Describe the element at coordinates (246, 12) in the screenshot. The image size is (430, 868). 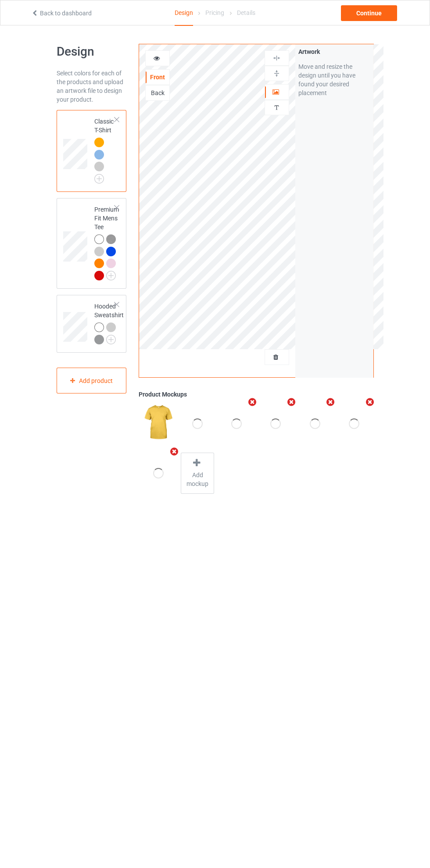
I see `div: Details` at that location.